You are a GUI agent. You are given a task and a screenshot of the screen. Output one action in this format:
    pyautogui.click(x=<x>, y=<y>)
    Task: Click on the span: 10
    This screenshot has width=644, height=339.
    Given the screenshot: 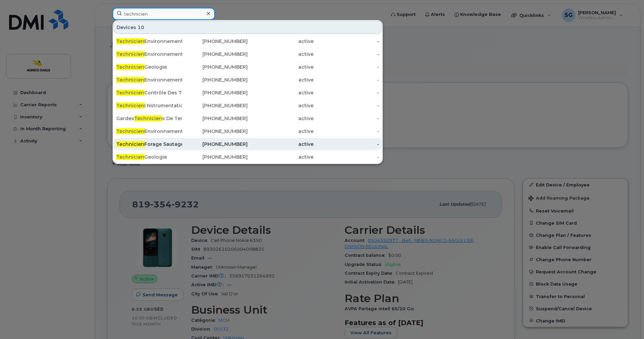 What is the action you would take?
    pyautogui.click(x=141, y=27)
    